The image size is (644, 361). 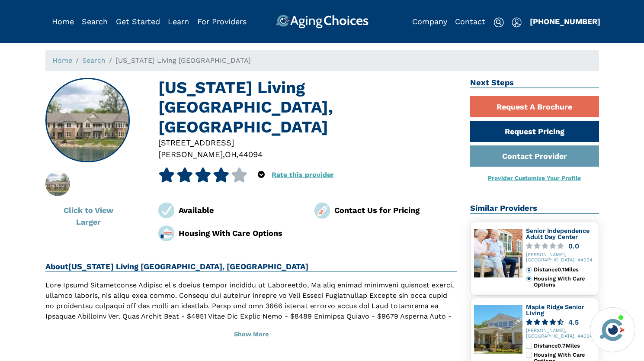 What do you see at coordinates (560, 246) in the screenshot?
I see `a: 0.0` at bounding box center [560, 246].